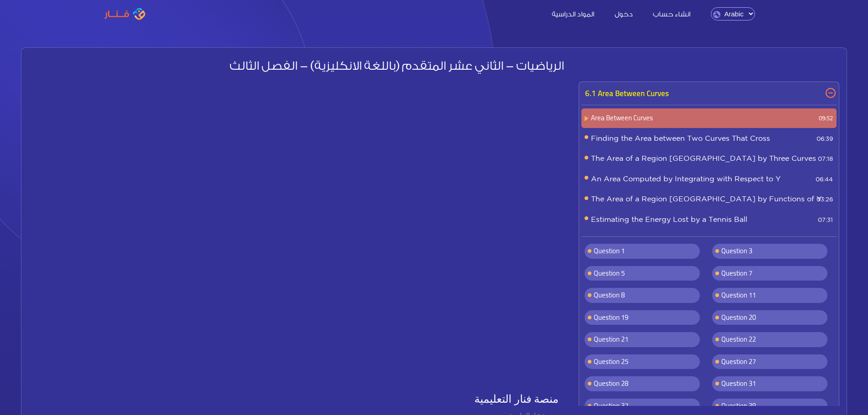 The image size is (868, 415). I want to click on span: An Area Computed by Integrating with Respect to Y, so click(709, 179).